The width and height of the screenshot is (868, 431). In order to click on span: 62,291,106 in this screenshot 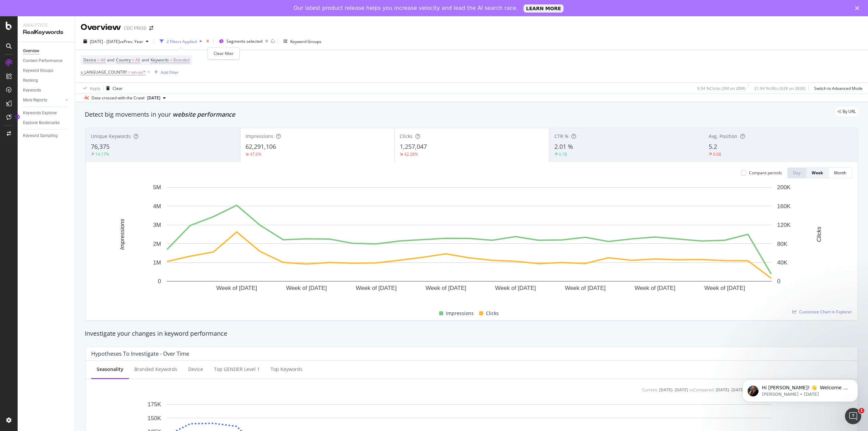, I will do `click(261, 146)`.